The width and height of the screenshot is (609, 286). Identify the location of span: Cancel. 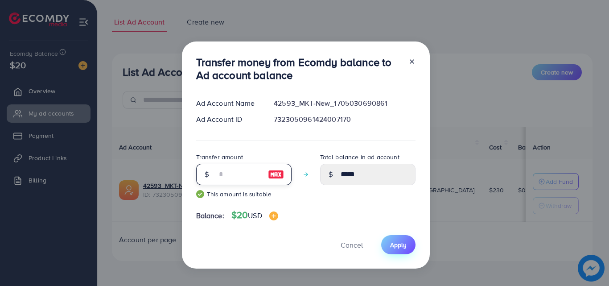
(352, 245).